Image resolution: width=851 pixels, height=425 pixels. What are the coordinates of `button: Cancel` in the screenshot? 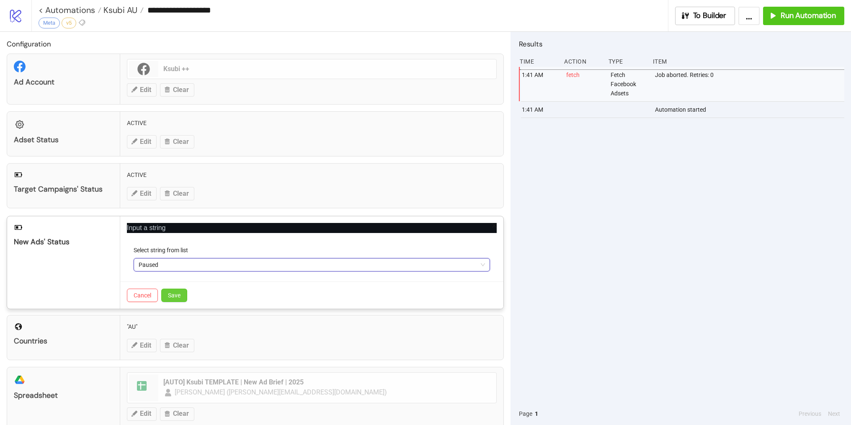 It's located at (142, 296).